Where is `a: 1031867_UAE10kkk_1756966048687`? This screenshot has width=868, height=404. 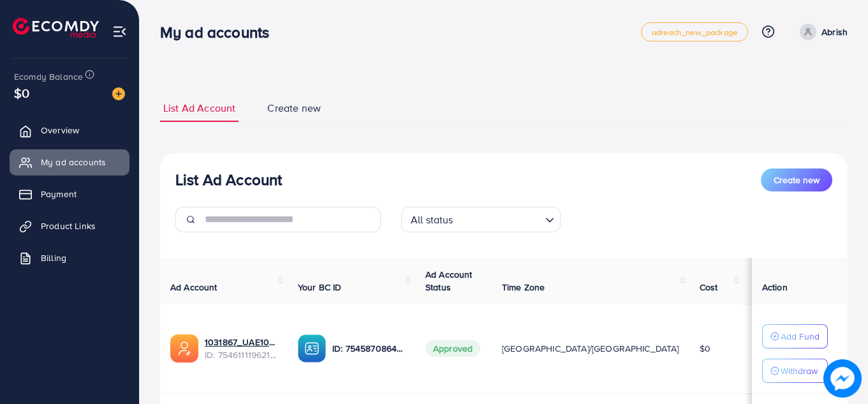
a: 1031867_UAE10kkk_1756966048687 is located at coordinates (241, 342).